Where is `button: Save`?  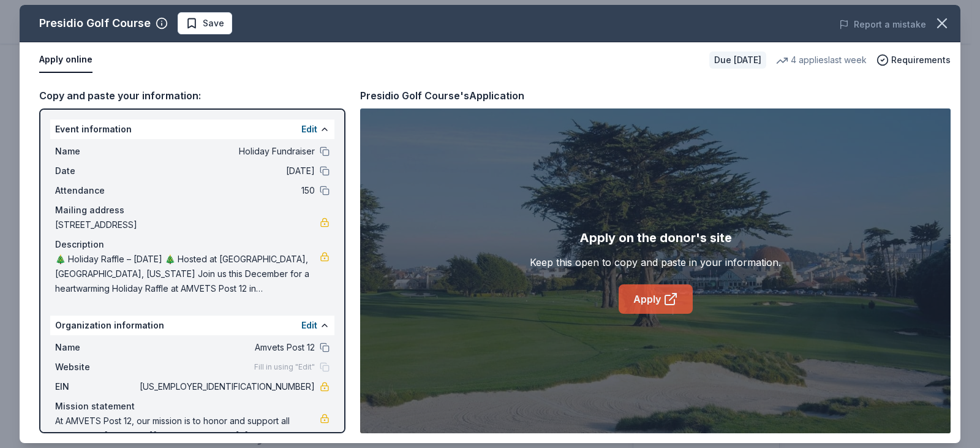
button: Save is located at coordinates (205, 23).